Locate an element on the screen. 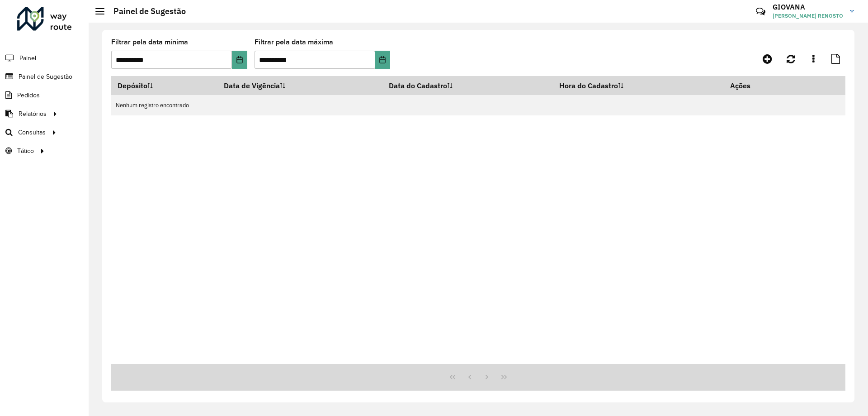 Image resolution: width=868 pixels, height=416 pixels. h2: Painel de Sugestão is located at coordinates (145, 11).